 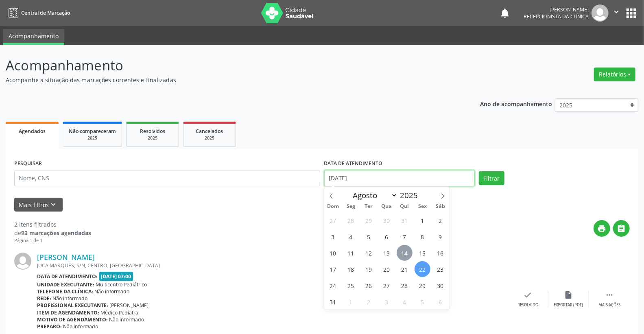 What do you see at coordinates (153, 131) in the screenshot?
I see `span: Resolvidos` at bounding box center [153, 131].